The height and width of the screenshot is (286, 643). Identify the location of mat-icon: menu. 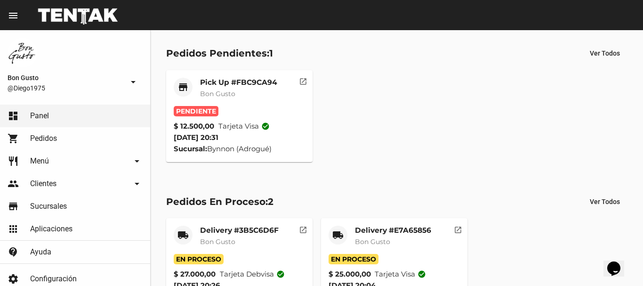
(13, 16).